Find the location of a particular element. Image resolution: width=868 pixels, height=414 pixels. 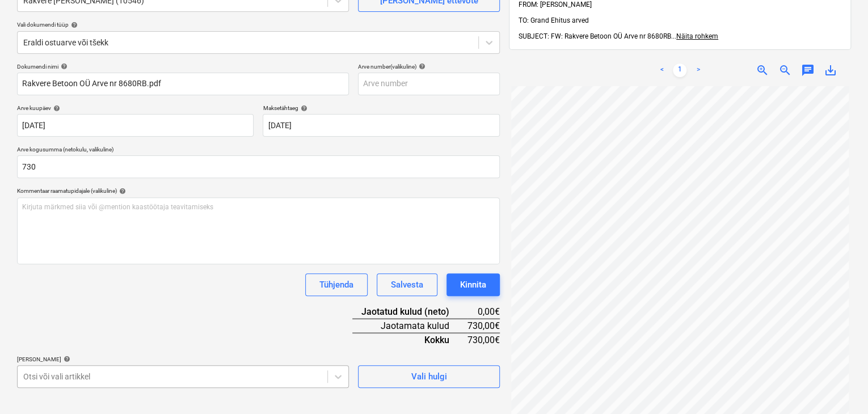

div: Kokku is located at coordinates (410, 340).